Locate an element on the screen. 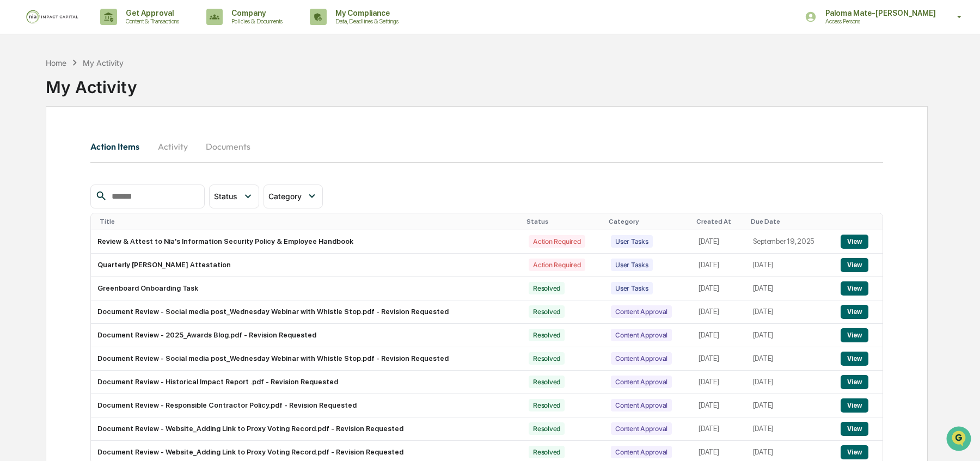 The image size is (980, 461). td: Document Review - Website_Adding Link to Proxy Voting Record.pdf - Revision Requested is located at coordinates (306, 429).